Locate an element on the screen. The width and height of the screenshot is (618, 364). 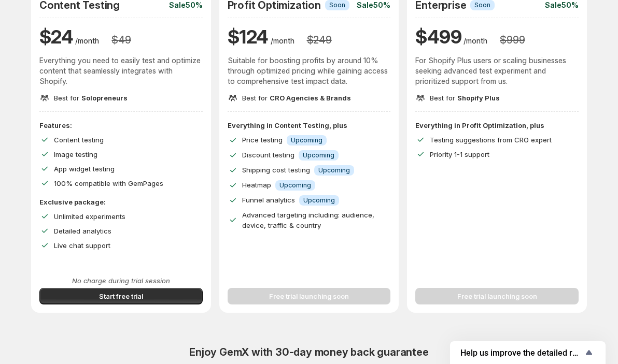
h1: $ 124 is located at coordinates (248, 37).